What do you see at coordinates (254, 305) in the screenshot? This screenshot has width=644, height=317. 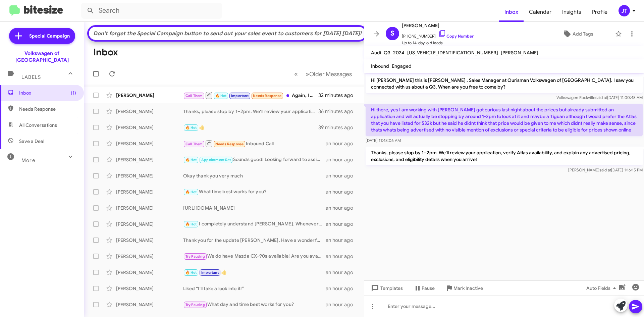 I see `div: What day and time best works for you?` at bounding box center [254, 305].